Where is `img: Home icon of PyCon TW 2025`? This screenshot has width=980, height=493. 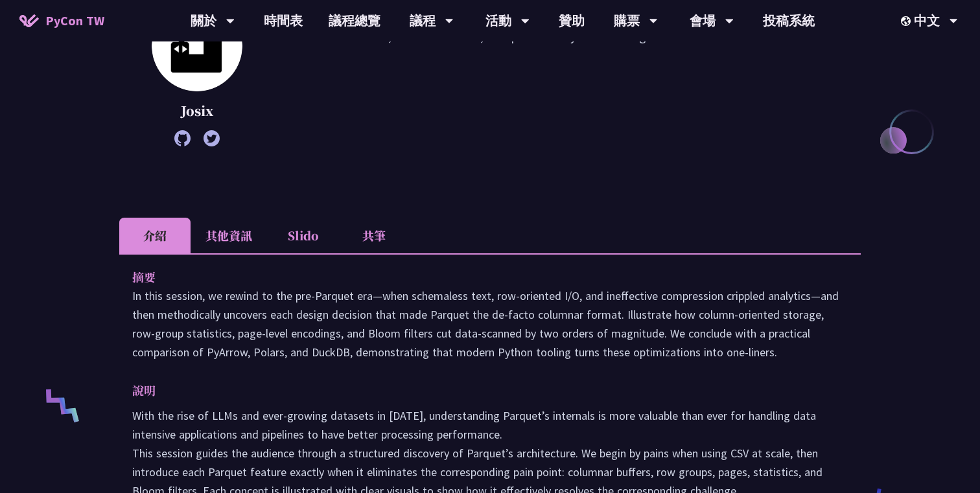 img: Home icon of PyCon TW 2025 is located at coordinates (29, 20).